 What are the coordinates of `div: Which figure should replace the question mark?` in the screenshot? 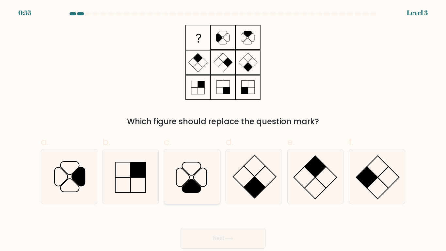 It's located at (223, 121).